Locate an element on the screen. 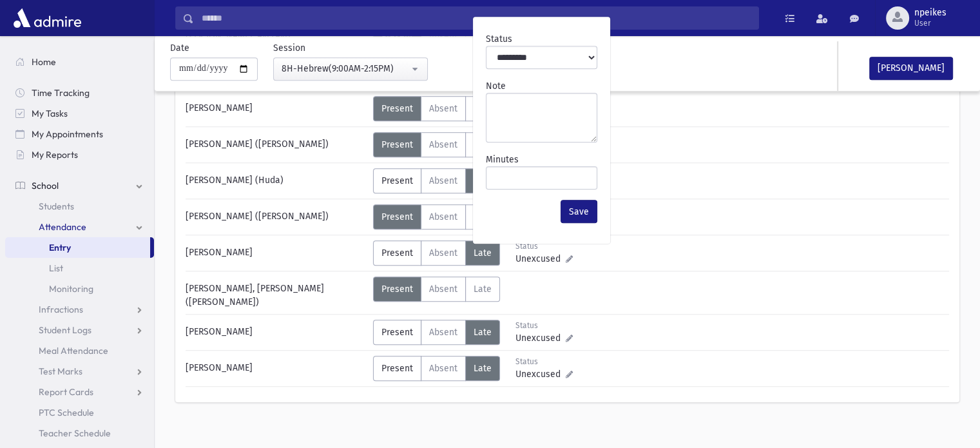  label: Session is located at coordinates (289, 48).